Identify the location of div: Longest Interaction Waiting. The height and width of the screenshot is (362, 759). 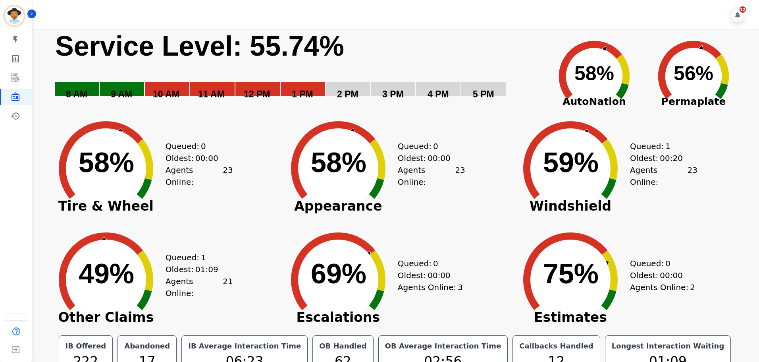
(668, 346).